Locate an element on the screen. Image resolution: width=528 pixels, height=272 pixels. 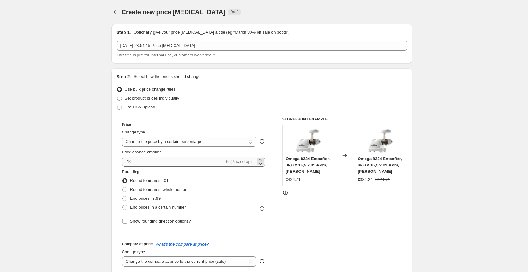
span: Rounding is located at coordinates (131, 171).